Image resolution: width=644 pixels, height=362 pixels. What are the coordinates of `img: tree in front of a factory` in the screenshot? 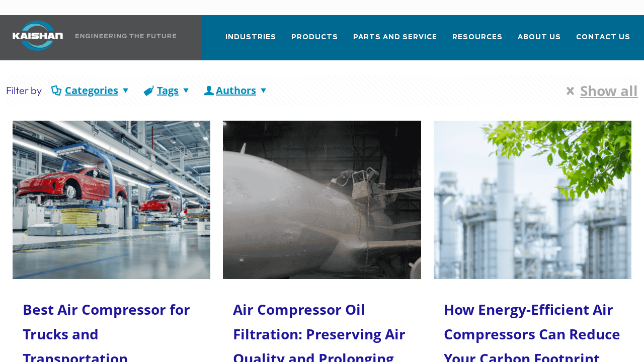 It's located at (533, 200).